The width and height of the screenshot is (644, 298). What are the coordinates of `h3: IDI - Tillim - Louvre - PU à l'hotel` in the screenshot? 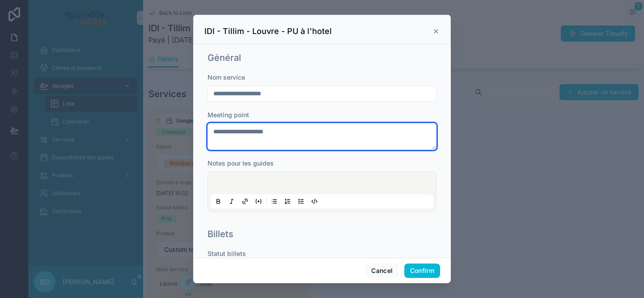 It's located at (268, 31).